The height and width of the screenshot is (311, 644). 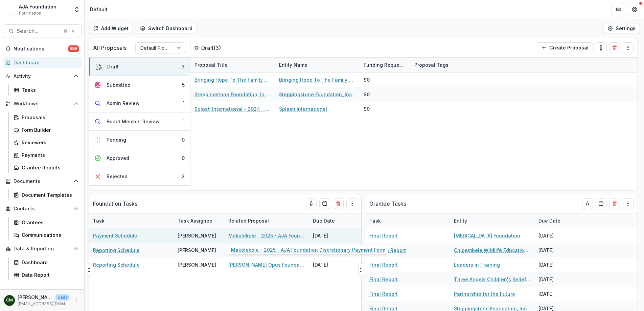 What do you see at coordinates (634, 9) in the screenshot?
I see `button: Get Help` at bounding box center [634, 9].